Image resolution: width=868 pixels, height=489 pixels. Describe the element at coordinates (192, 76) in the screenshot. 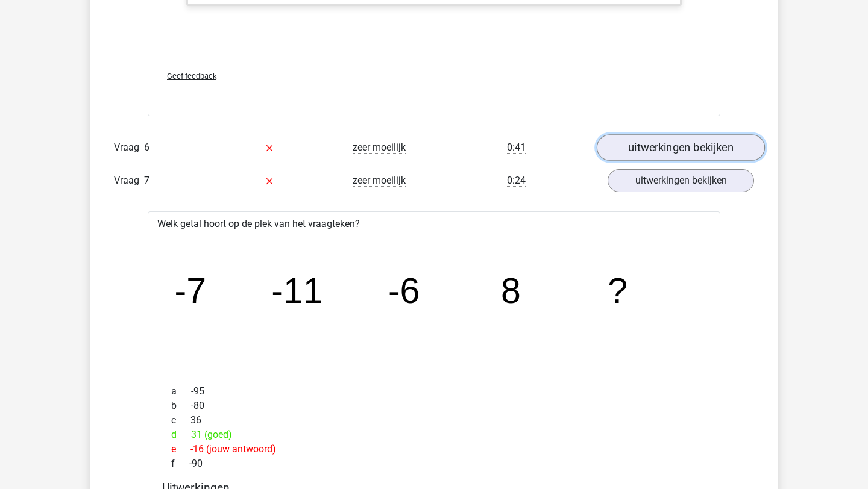

I see `span: Geef feedback` at that location.